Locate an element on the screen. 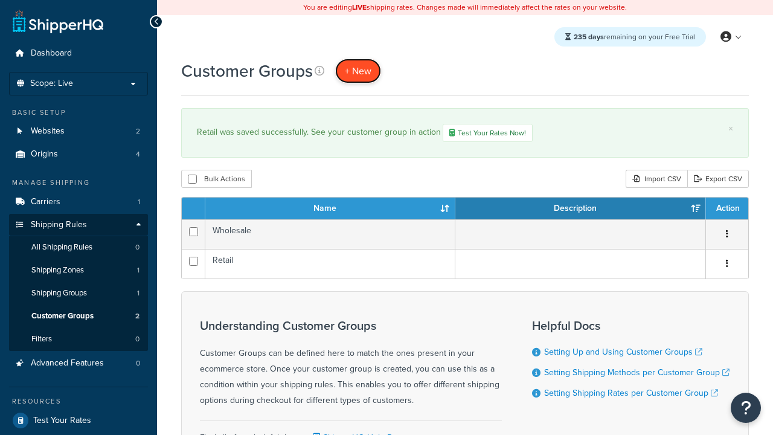 This screenshot has width=773, height=435. span: Carriers is located at coordinates (45, 202).